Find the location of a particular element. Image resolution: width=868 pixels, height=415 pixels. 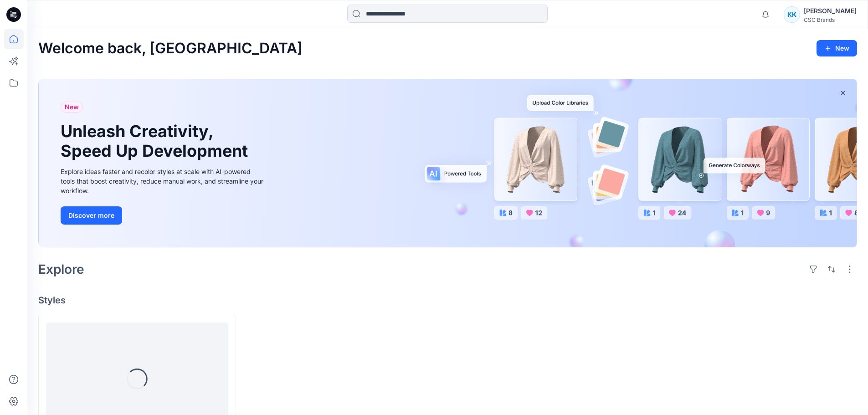

div: Explore ideas faster and recolor styles at scale with AI-powered tools that boost creativity, red... is located at coordinates (163, 181).